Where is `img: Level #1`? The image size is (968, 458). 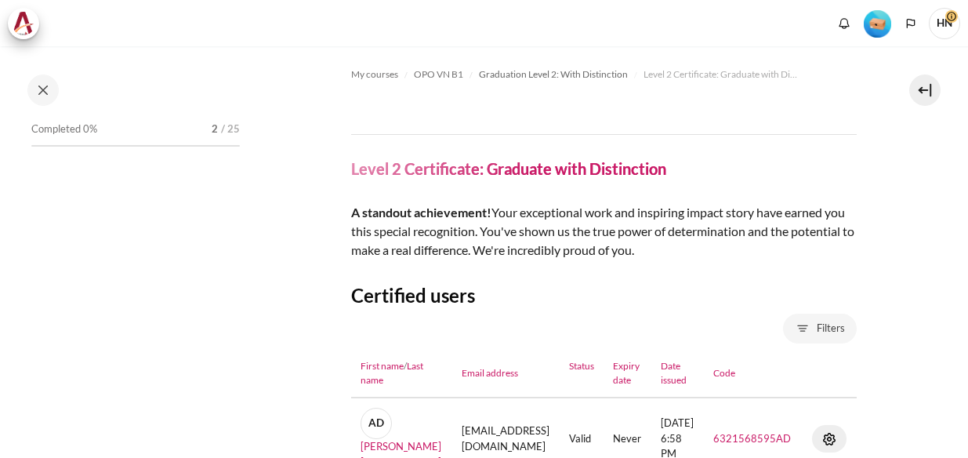 img: Level #1 is located at coordinates (877, 24).